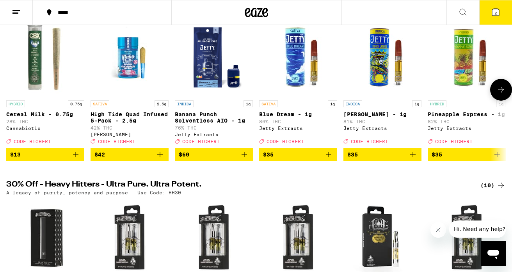  Describe the element at coordinates (467, 114) in the screenshot. I see `p: Pineapple Express - 1g` at that location.